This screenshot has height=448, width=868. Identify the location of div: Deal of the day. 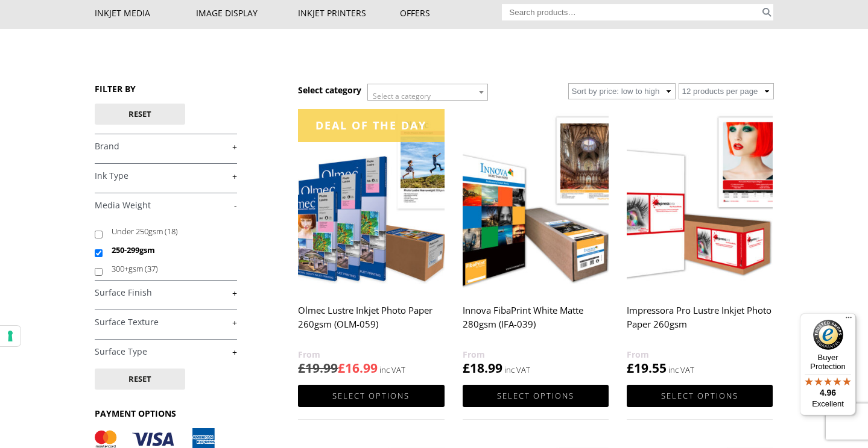
(371, 126).